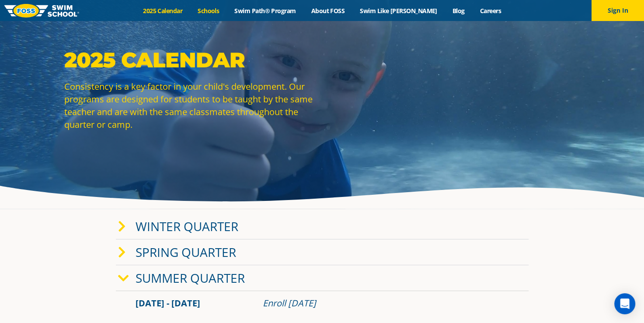 The image size is (644, 323). What do you see at coordinates (187, 227) in the screenshot?
I see `a: Winter Quarter` at bounding box center [187, 227].